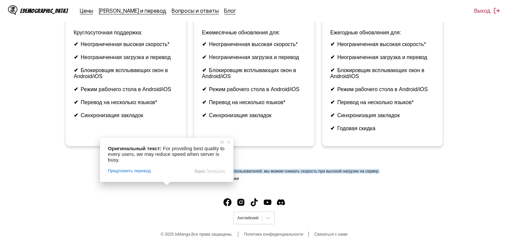 Image resolution: width=508 pixels, height=247 pixels. Describe the element at coordinates (230, 11) in the screenshot. I see `a: Блог` at that location.